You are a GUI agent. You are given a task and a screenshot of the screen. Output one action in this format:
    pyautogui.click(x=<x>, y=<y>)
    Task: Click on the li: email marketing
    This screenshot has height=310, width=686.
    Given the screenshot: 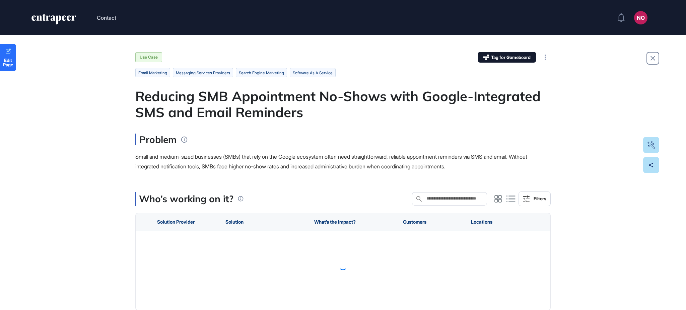 What is the action you would take?
    pyautogui.click(x=153, y=73)
    